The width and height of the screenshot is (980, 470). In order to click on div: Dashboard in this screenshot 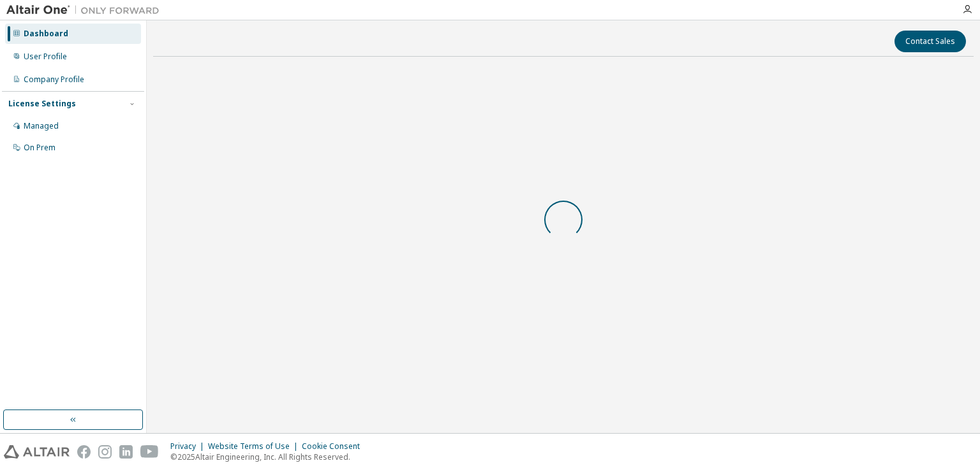, I will do `click(46, 34)`.